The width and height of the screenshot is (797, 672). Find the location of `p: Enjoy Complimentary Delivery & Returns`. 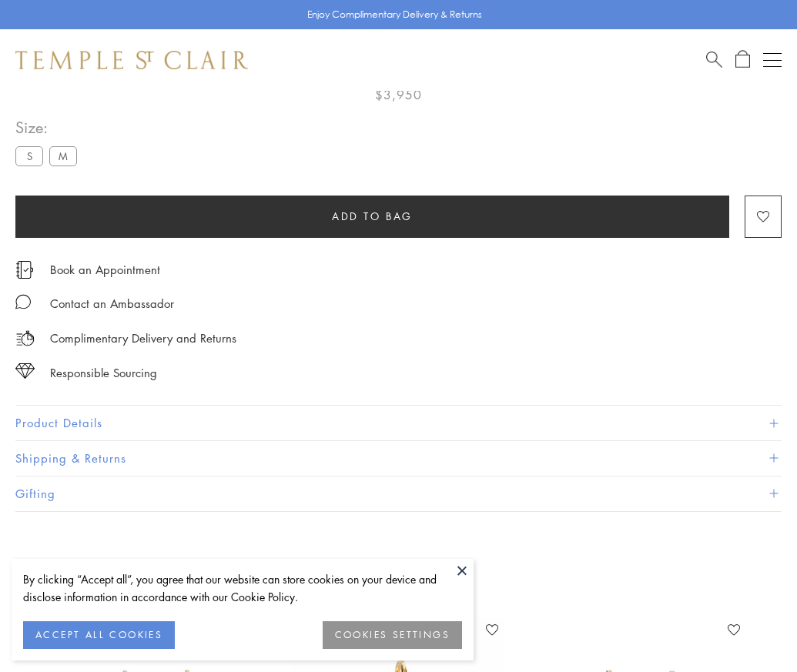

p: Enjoy Complimentary Delivery & Returns is located at coordinates (394, 14).